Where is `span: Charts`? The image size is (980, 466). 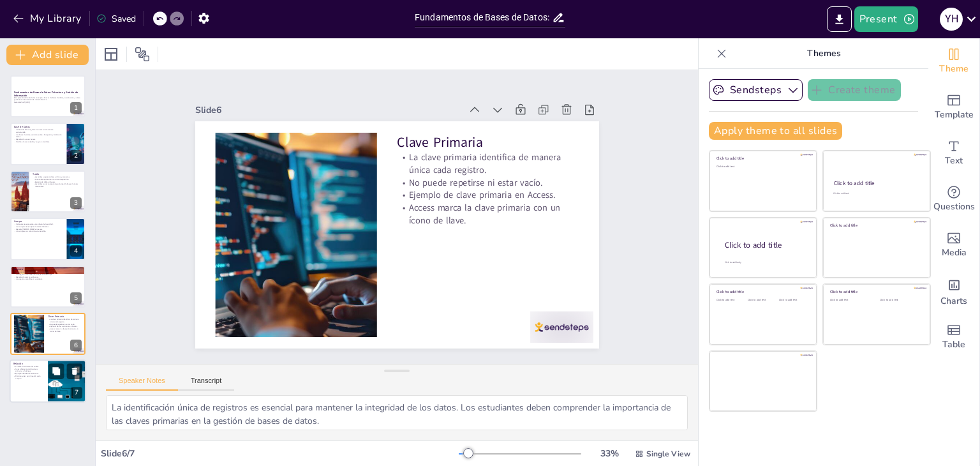
span: Charts is located at coordinates (954, 301).